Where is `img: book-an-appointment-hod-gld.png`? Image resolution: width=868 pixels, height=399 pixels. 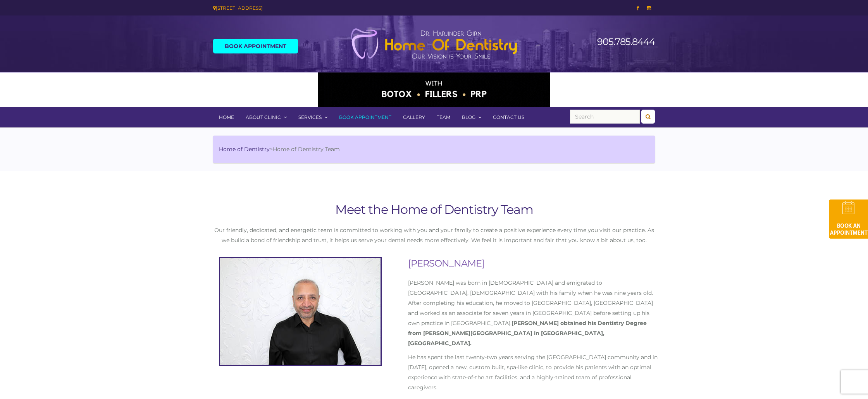
img: book-an-appointment-hod-gld.png is located at coordinates (848, 219).